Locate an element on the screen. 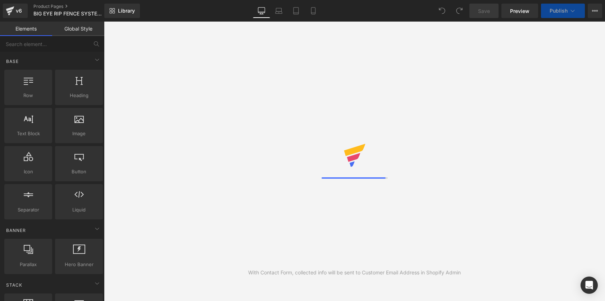  span: Banner is located at coordinates (16, 230).